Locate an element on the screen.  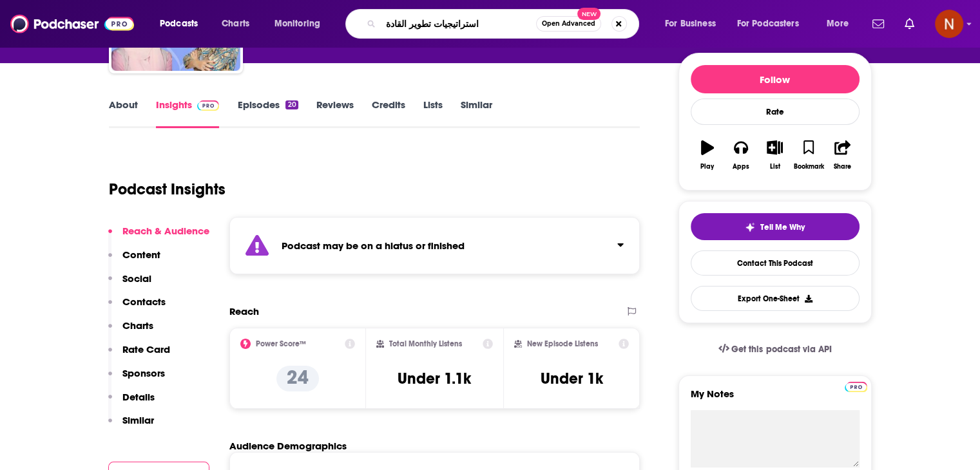
label: My Notes is located at coordinates (775, 399).